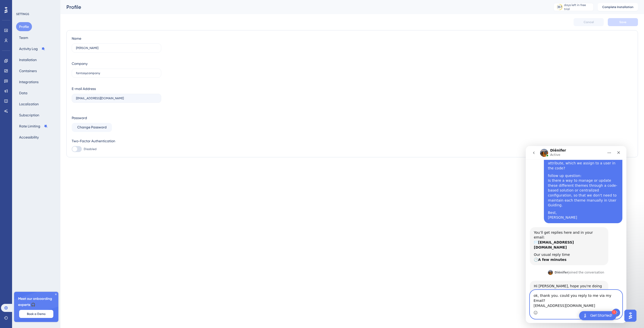  I want to click on div: UG says…, so click(50, 102).